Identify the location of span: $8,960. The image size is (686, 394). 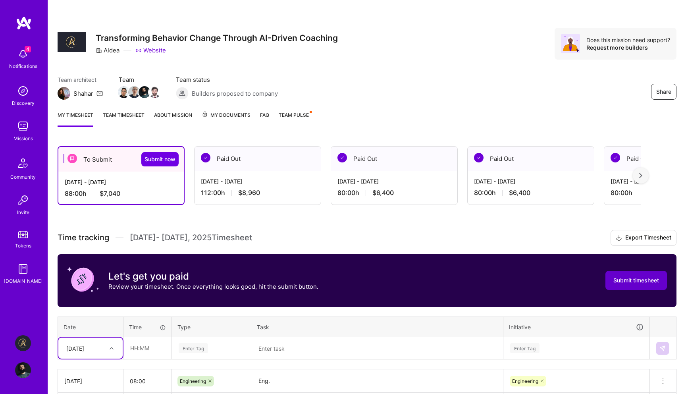
(249, 193).